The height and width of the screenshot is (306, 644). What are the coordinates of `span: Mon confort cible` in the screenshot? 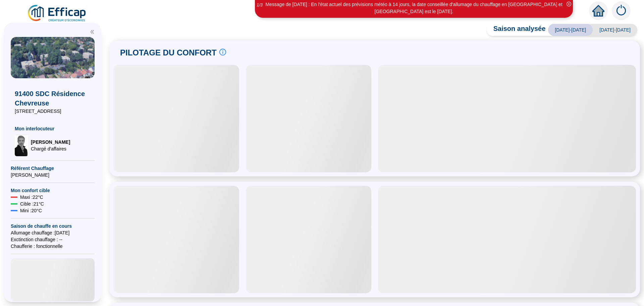 It's located at (53, 190).